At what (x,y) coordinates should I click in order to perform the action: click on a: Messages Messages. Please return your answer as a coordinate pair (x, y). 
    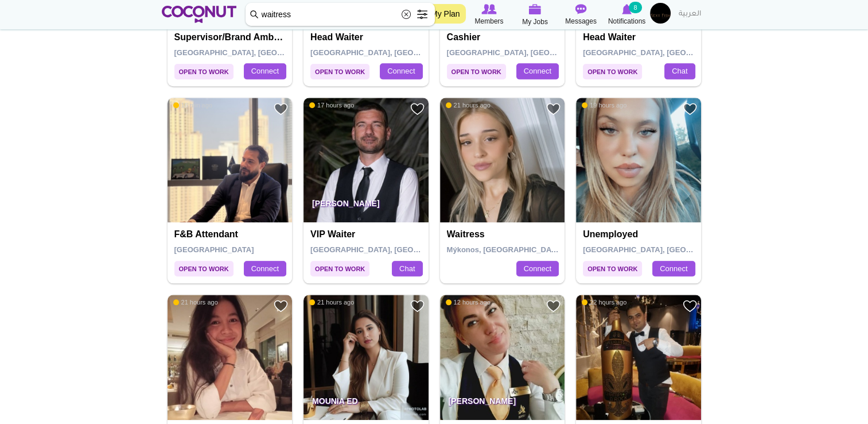
    Looking at the image, I should click on (581, 15).